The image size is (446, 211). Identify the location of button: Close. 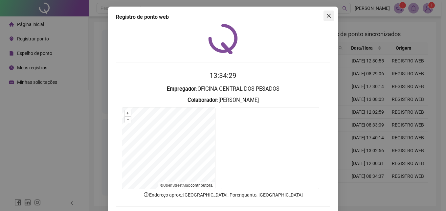
(329, 16).